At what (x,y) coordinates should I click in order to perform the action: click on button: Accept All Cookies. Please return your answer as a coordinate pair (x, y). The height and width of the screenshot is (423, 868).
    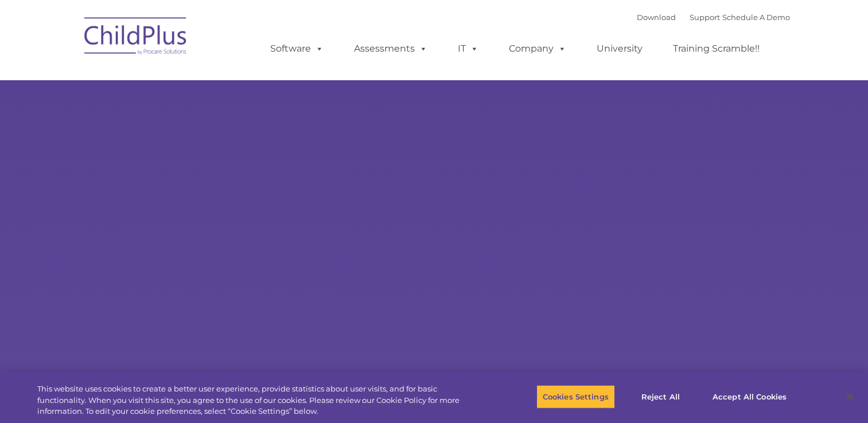
    Looking at the image, I should click on (749, 397).